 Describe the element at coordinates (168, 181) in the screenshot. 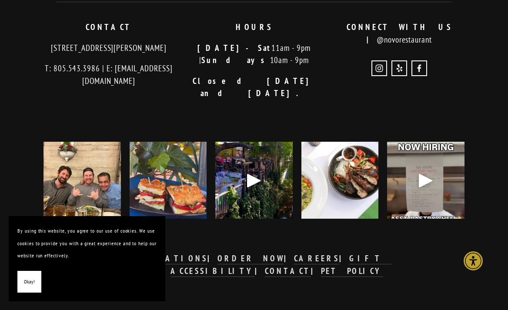

I see `img: One ingredient, two ways: fresh market tomatoes 🍅 Savor them in our Caprese, paired with mozzarel...` at that location.